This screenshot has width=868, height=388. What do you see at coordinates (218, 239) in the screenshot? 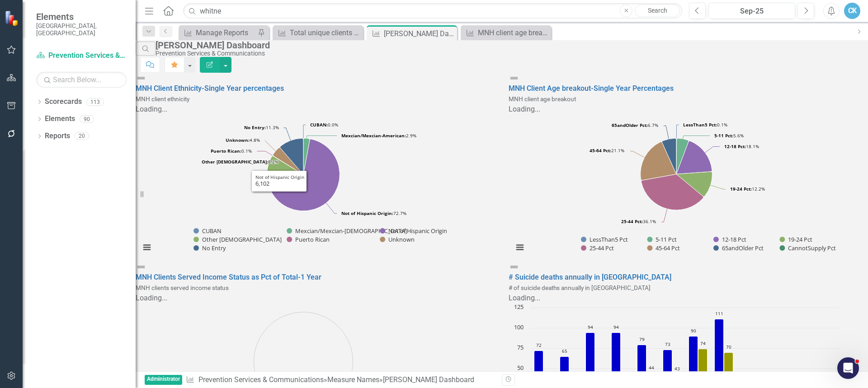
I see `button: Show Other Hispanic` at bounding box center [218, 239].